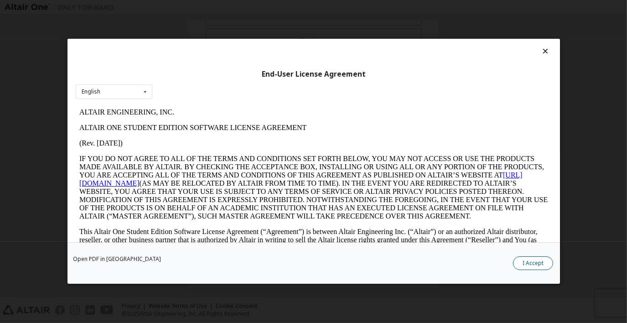 This screenshot has height=323, width=627. What do you see at coordinates (238, 23) in the screenshot?
I see `p: ALTAIR ONE STUDENT EDITION SOFTWARE LICENSE AGREEMENT` at bounding box center [238, 23].